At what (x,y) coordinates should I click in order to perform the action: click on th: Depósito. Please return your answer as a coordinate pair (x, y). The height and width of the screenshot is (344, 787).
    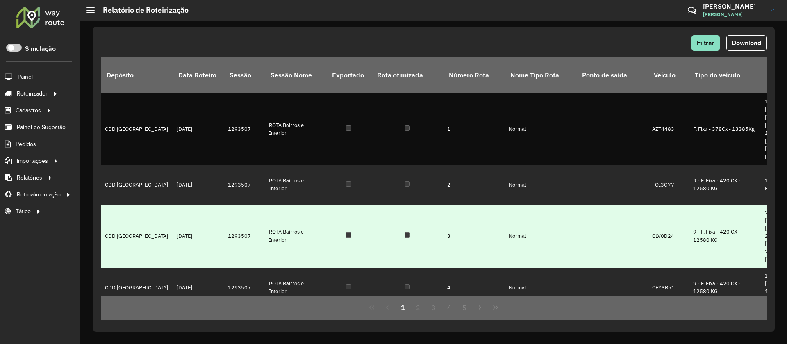
    Looking at the image, I should click on (137, 75).